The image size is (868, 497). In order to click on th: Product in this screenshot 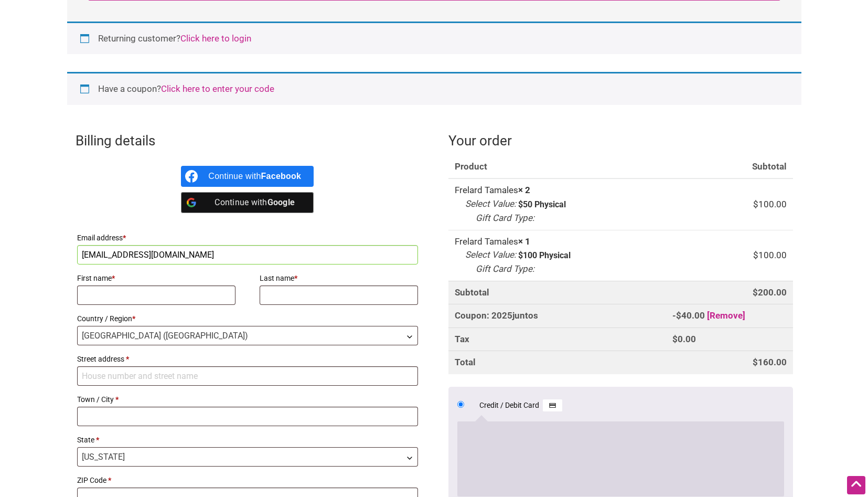, I will do `click(557, 167)`.